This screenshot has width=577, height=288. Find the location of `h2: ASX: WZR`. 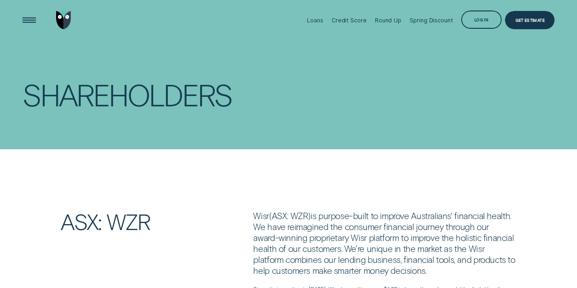

h2: ASX: WZR is located at coordinates (154, 221).